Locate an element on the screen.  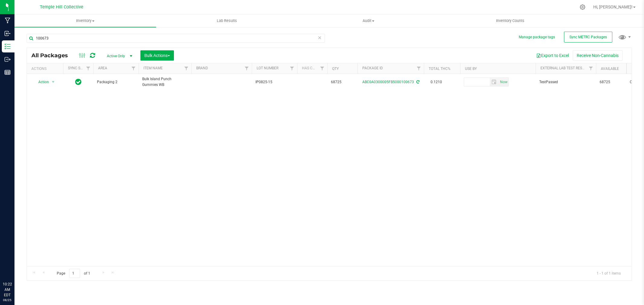
span: Sync METRC Packages is located at coordinates (588, 37).